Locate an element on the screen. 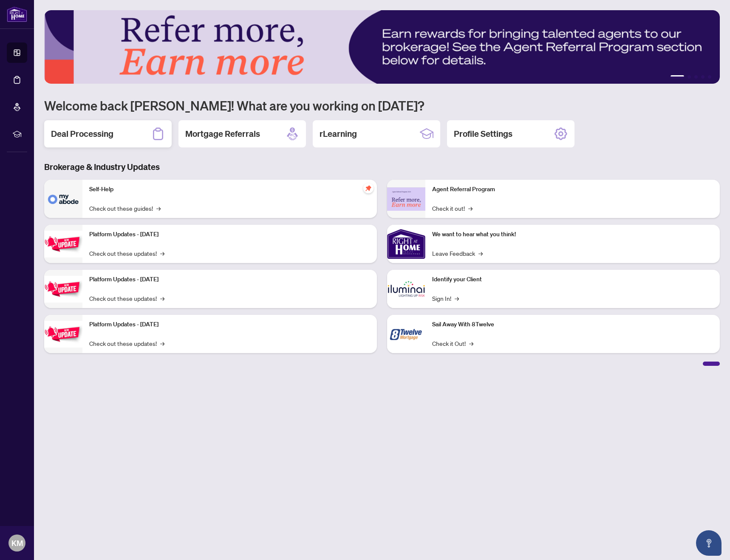  button: 2 is located at coordinates (689, 76).